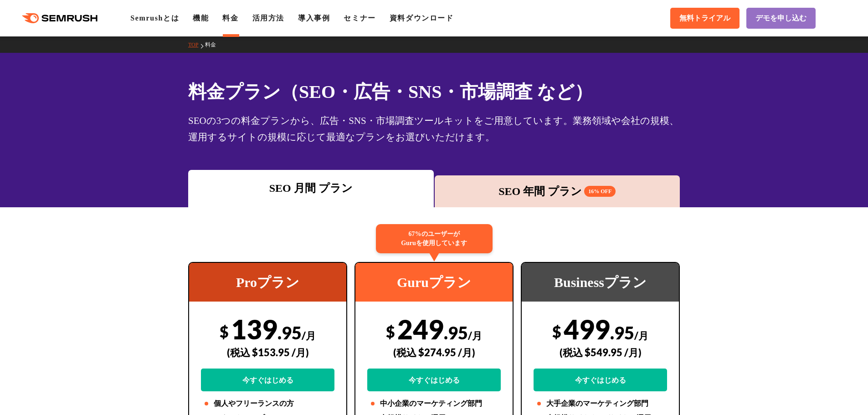  I want to click on a: 活用方法, so click(268, 18).